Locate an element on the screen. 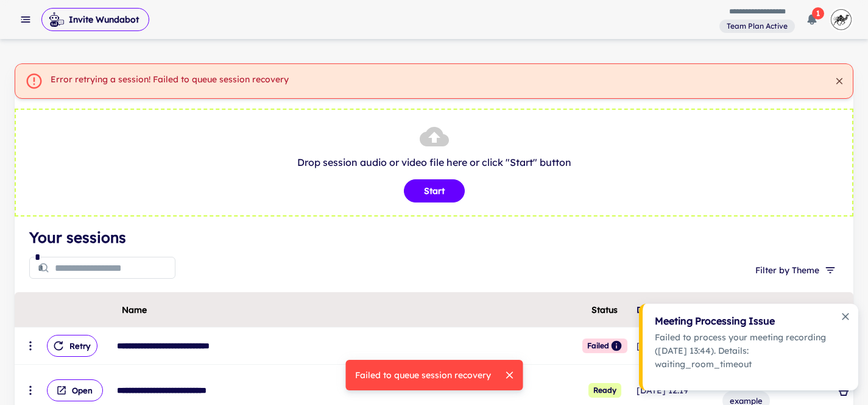 The height and width of the screenshot is (405, 868). button: Filter by Theme is located at coordinates (794, 270).